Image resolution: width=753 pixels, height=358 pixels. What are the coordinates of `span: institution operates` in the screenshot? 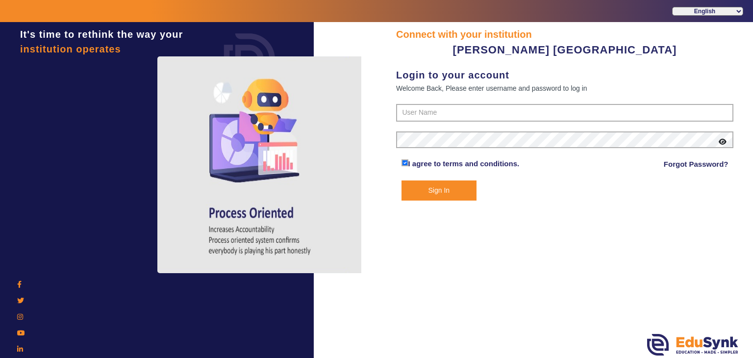 It's located at (71, 49).